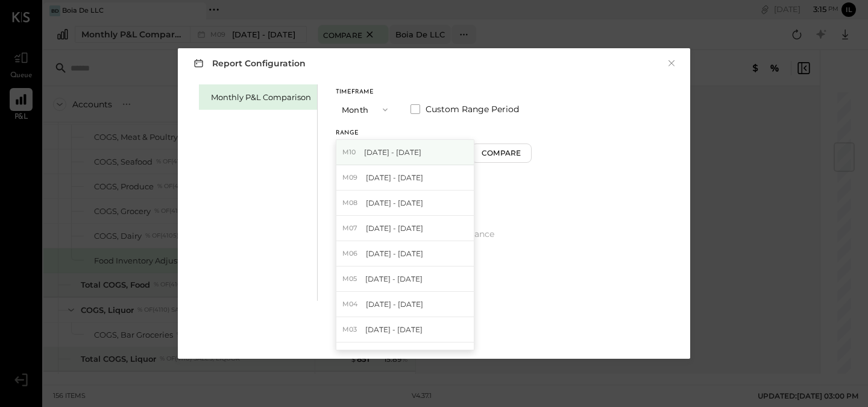 This screenshot has height=407, width=868. What do you see at coordinates (366, 93) in the screenshot?
I see `div: Timeframe` at bounding box center [366, 93].